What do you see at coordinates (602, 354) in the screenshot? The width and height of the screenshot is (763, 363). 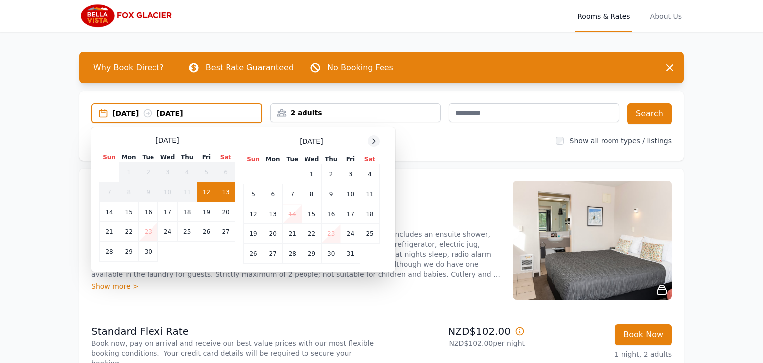 I see `p: 1 night, 2 adults` at bounding box center [602, 354].